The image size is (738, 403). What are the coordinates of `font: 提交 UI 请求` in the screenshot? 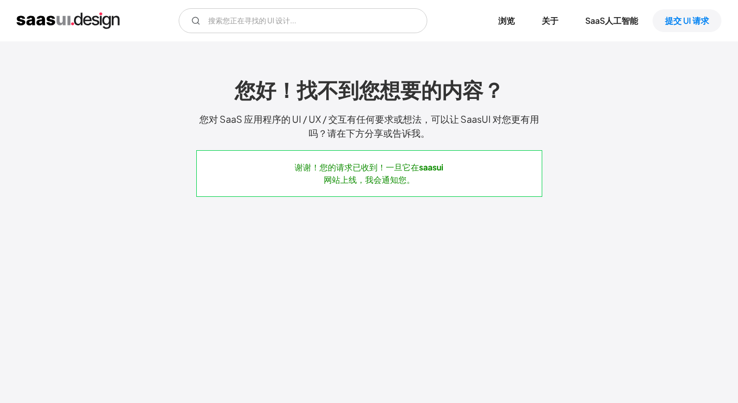 It's located at (686, 20).